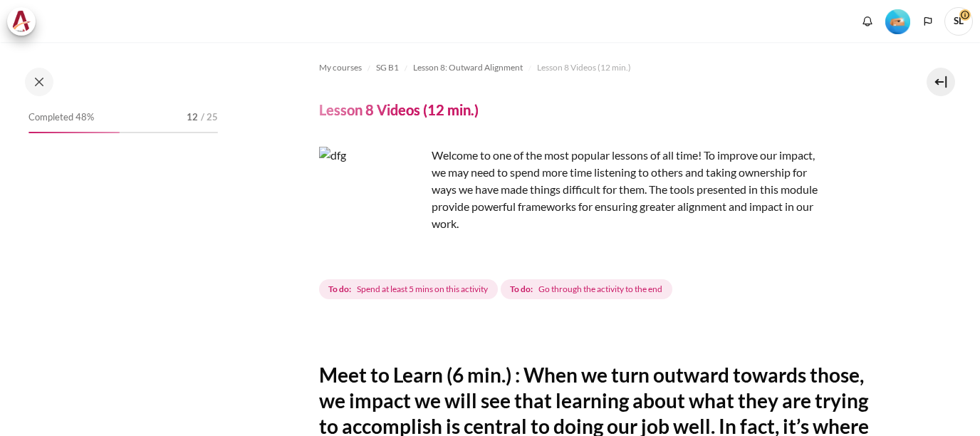  Describe the element at coordinates (897, 21) in the screenshot. I see `img: Level #2` at that location.